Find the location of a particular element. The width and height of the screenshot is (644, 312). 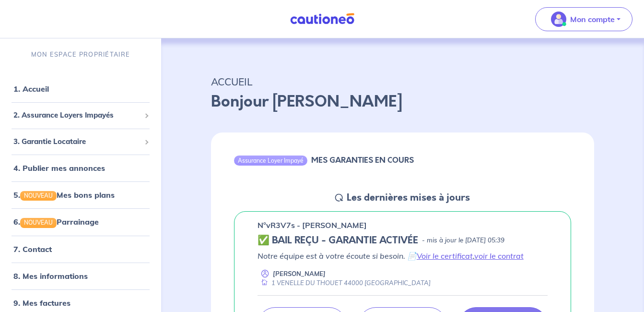

p: Notre équipe est à votre écoute si besoin. 📄 , is located at coordinates (403, 256).